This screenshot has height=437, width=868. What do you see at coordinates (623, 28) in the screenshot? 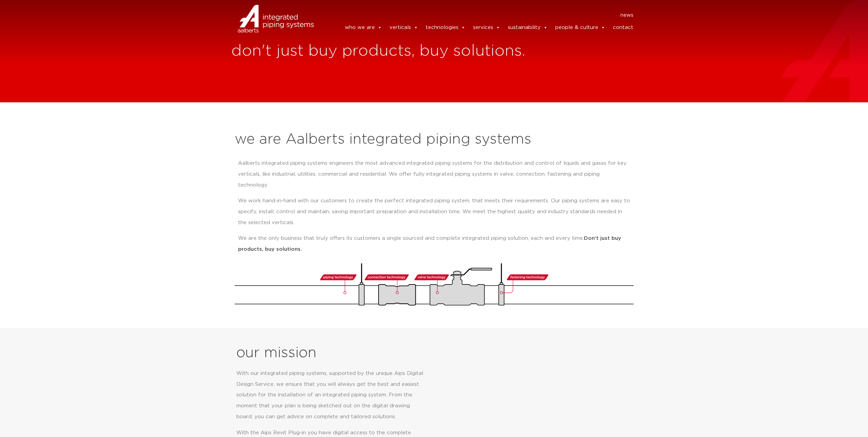
I see `a: contact` at bounding box center [623, 28].